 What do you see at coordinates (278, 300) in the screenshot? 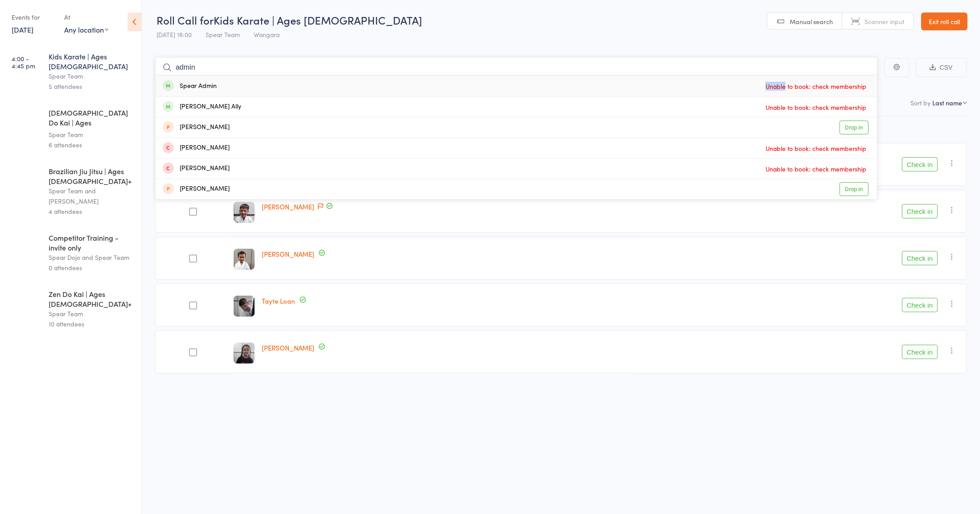
I see `a: Tayte Loan` at bounding box center [278, 300].